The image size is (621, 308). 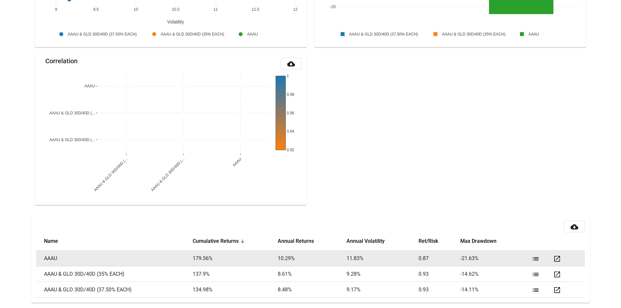 What do you see at coordinates (235, 258) in the screenshot?
I see `td: 179.56 %` at bounding box center [235, 258].